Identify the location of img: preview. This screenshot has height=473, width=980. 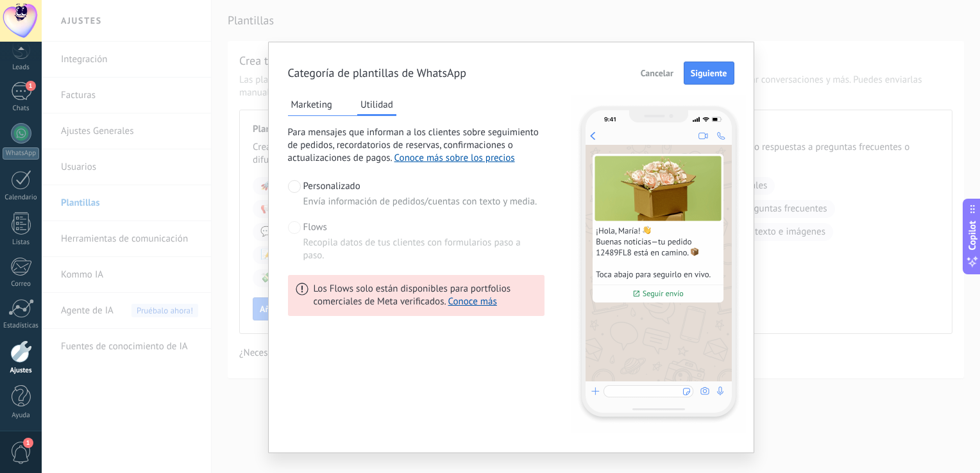
(658, 264).